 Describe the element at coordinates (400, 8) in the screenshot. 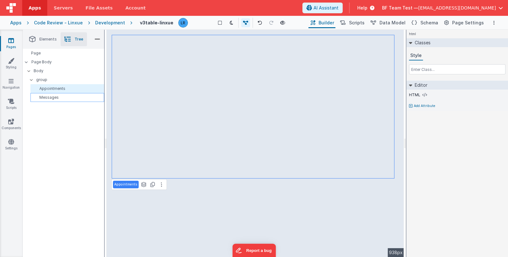

I see `span: BF Team Test —` at that location.